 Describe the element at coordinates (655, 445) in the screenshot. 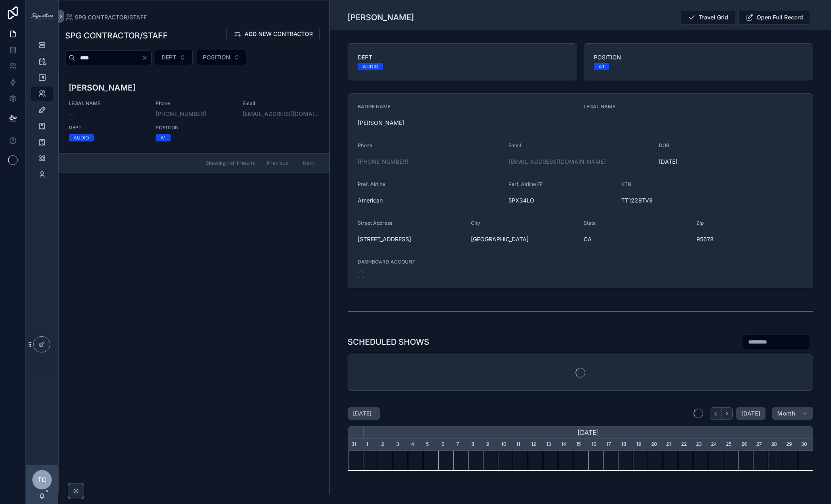

I see `div: 20` at that location.